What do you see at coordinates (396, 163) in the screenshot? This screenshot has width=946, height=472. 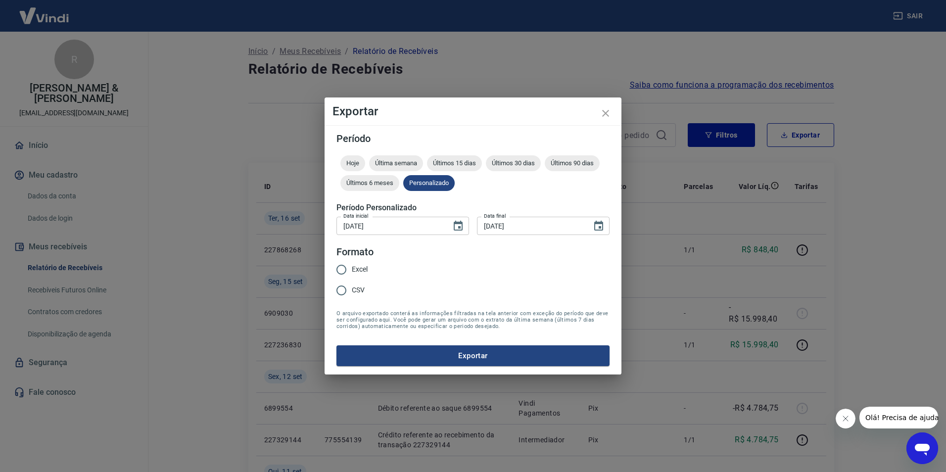 I see `div: Última semana` at bounding box center [396, 163].